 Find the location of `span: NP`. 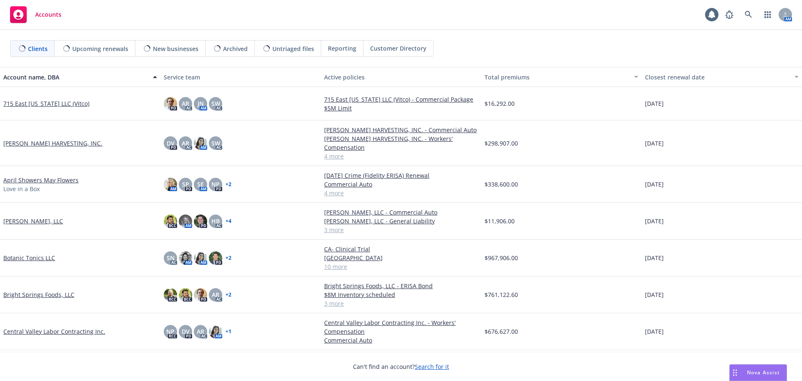

span: NP is located at coordinates (170, 331).